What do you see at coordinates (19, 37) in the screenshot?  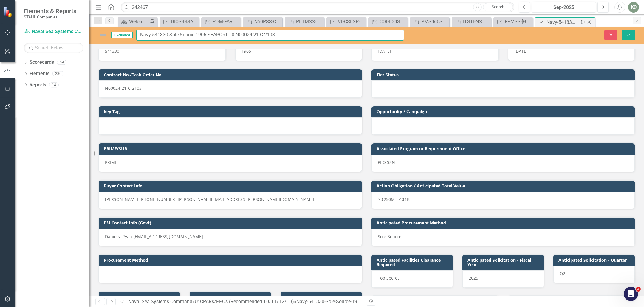 I see `img: tab_domain_overview_orange.svg` at bounding box center [19, 37].